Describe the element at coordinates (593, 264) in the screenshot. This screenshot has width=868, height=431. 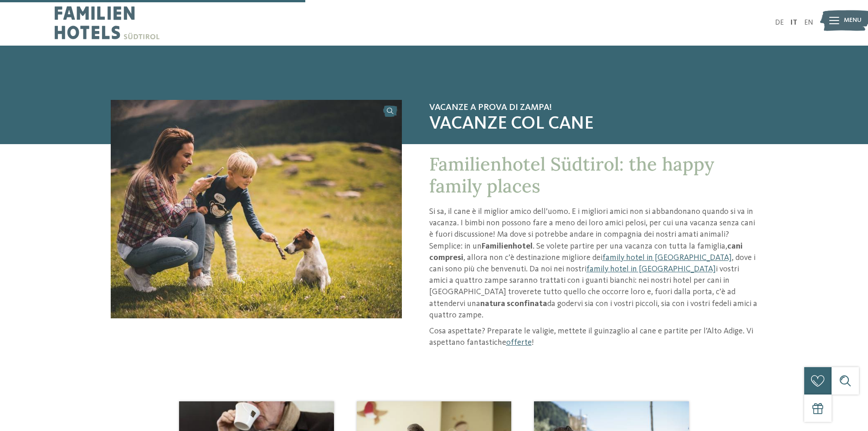
I see `p: Si sa, il cane è il miglior amico dell’uomo. E i migliori amici non si abbandonano quando si va i...` at that location.